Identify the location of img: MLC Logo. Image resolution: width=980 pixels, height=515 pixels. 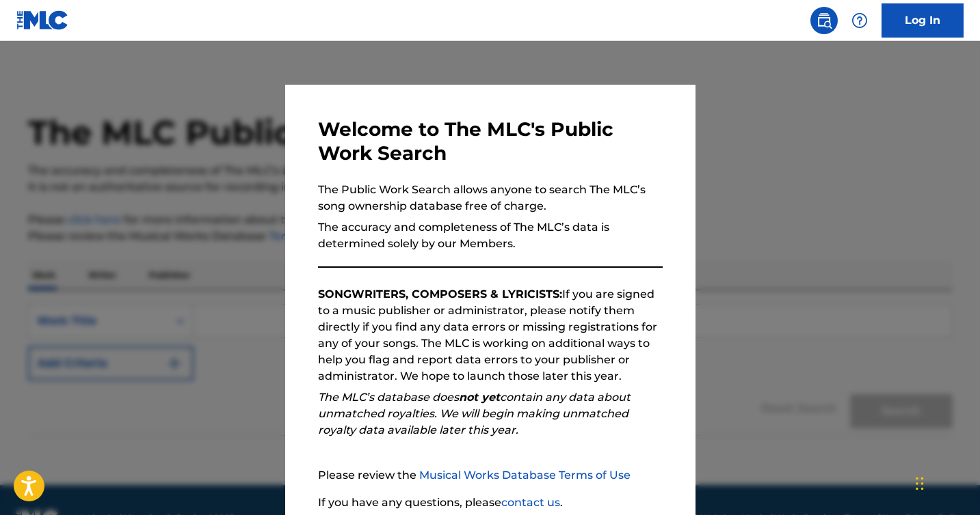
(43, 20).